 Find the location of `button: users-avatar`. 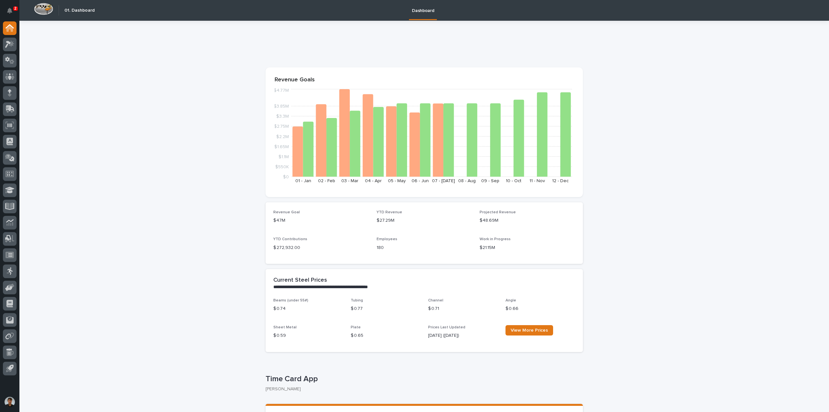

button: users-avatar is located at coordinates (10, 402).